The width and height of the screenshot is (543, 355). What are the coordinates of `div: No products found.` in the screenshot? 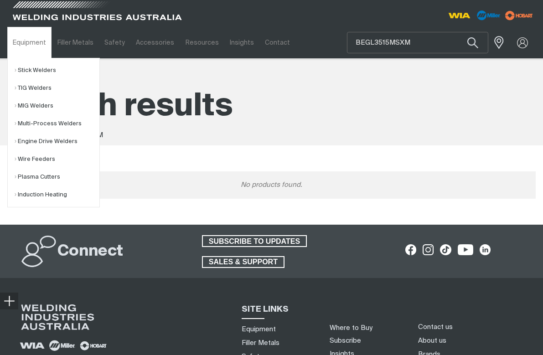 It's located at (271, 185).